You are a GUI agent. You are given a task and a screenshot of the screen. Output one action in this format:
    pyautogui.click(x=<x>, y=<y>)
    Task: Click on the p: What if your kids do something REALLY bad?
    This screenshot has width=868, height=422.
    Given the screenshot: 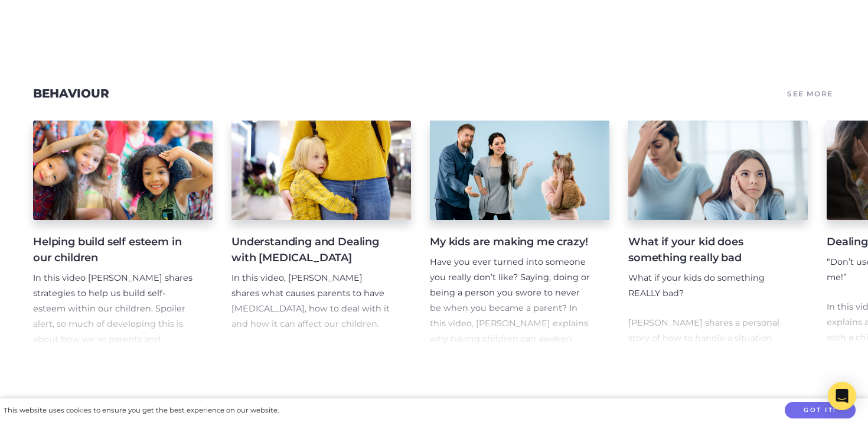 What is the action you would take?
    pyautogui.click(x=708, y=286)
    